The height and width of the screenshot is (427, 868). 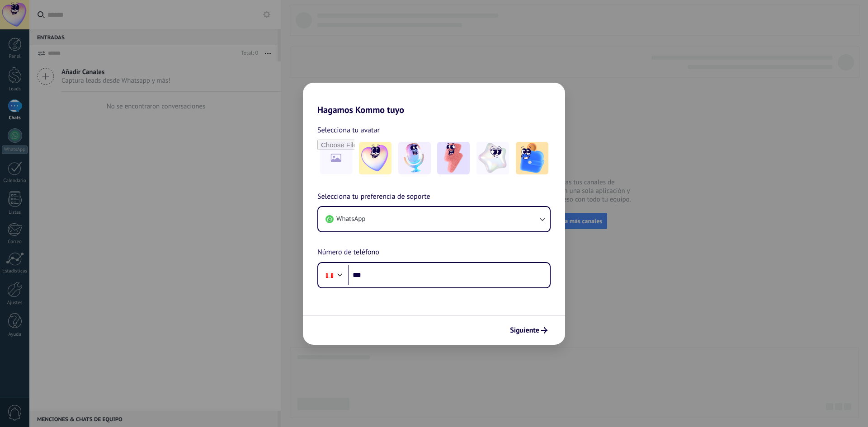 I want to click on img: -5.jpeg, so click(x=532, y=158).